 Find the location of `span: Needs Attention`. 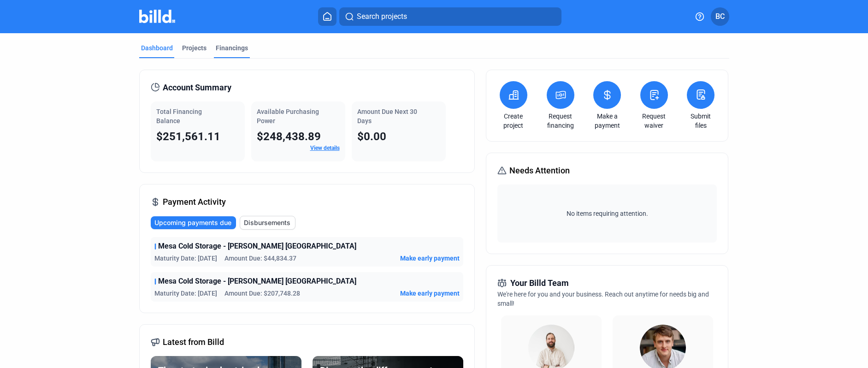

span: Needs Attention is located at coordinates (540, 171).